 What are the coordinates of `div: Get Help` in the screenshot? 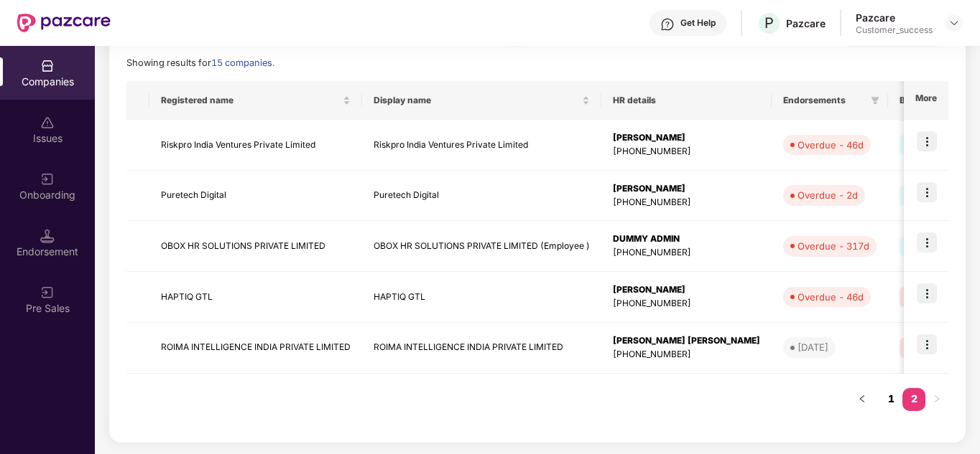 It's located at (698, 23).